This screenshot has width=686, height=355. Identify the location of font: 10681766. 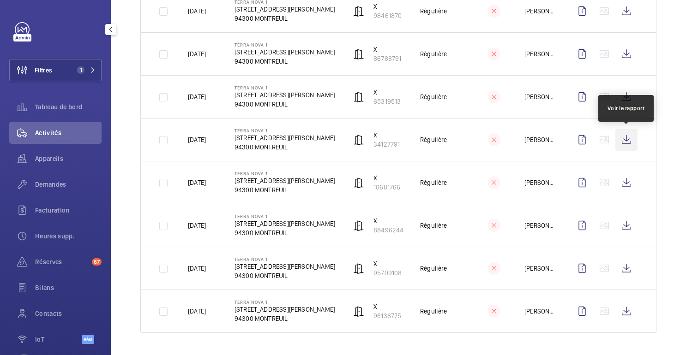
(387, 187).